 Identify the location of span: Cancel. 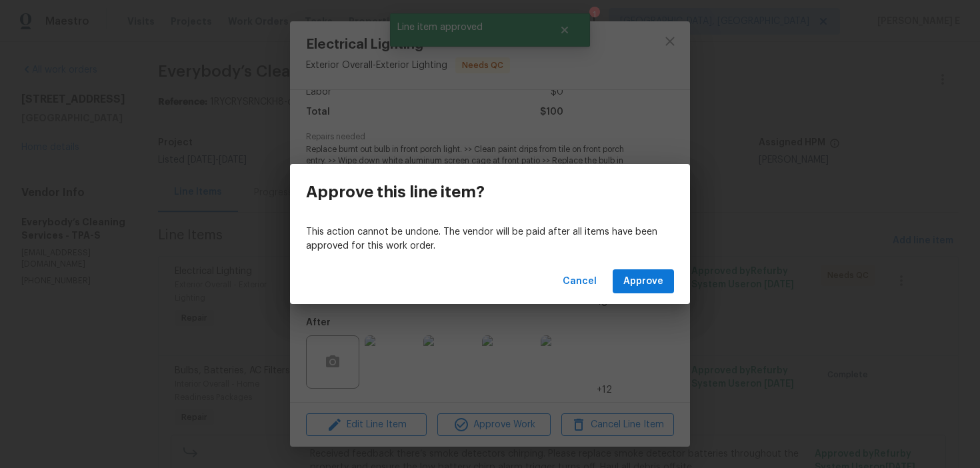
(579, 281).